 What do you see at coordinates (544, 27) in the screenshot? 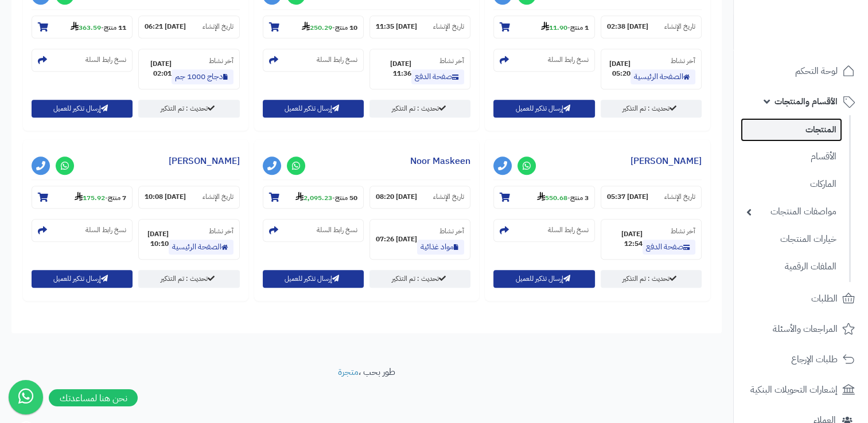
I see `section: 1 منتج-11.90` at bounding box center [544, 27].